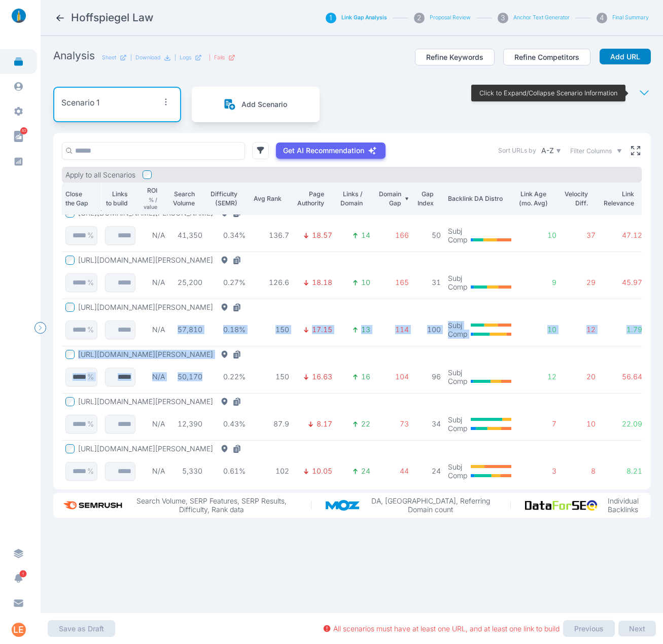  I want to click on p: 136.7, so click(271, 235).